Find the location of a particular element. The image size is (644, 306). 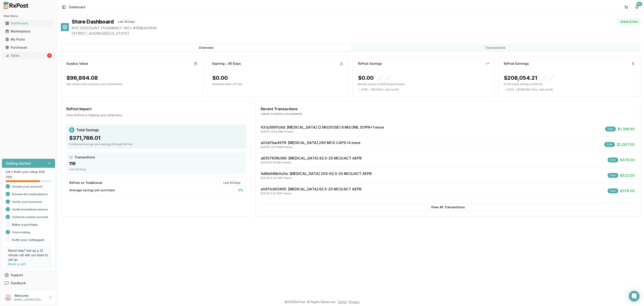

span: ( - $208,054.21 ) vs. last month is located at coordinates (534, 90).